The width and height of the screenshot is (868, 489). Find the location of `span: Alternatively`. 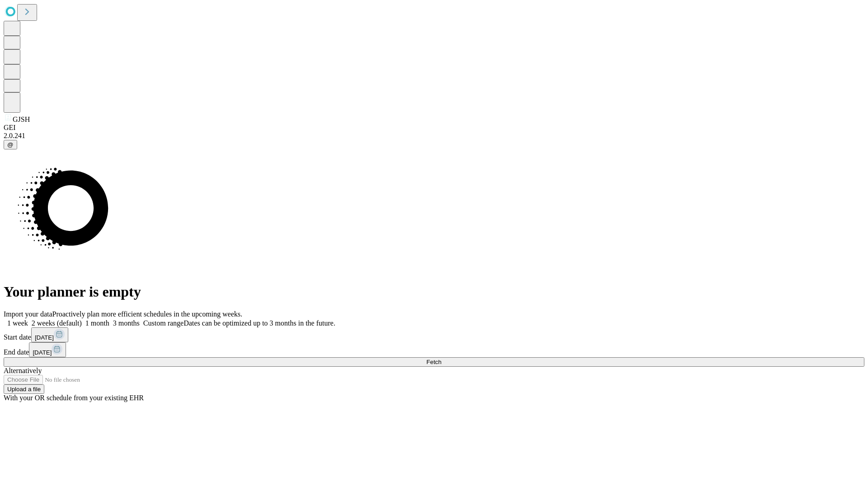

span: Alternatively is located at coordinates (23, 370).